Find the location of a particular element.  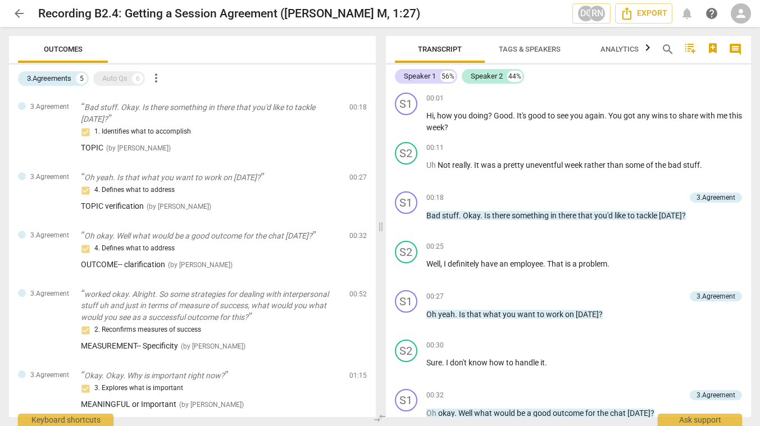

span: that is located at coordinates (586, 216).